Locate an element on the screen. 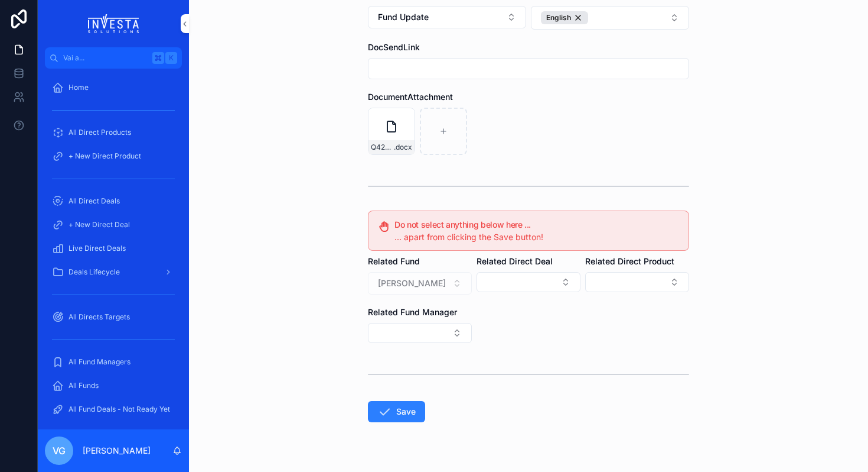  a: Live Direct Deals is located at coordinates (113, 248).